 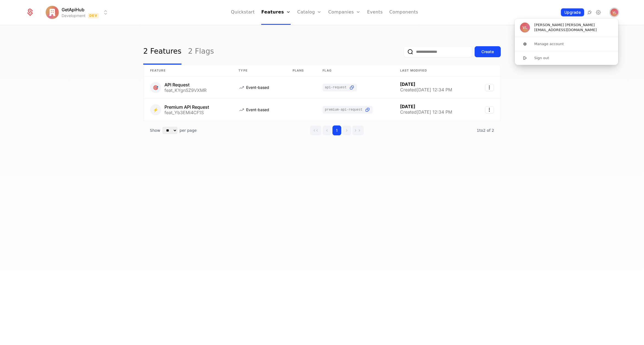 I want to click on button: Go to next page, so click(x=347, y=130).